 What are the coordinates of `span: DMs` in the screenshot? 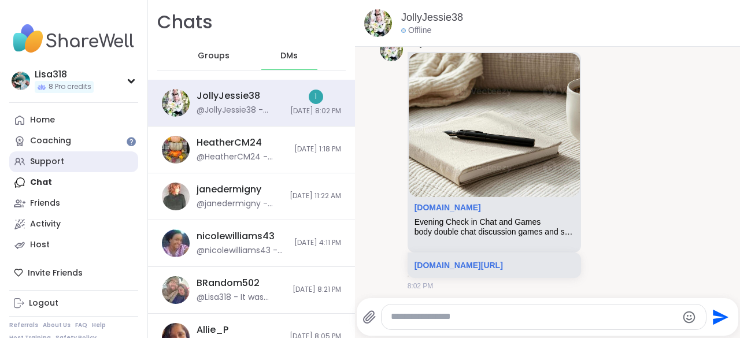 It's located at (289, 56).